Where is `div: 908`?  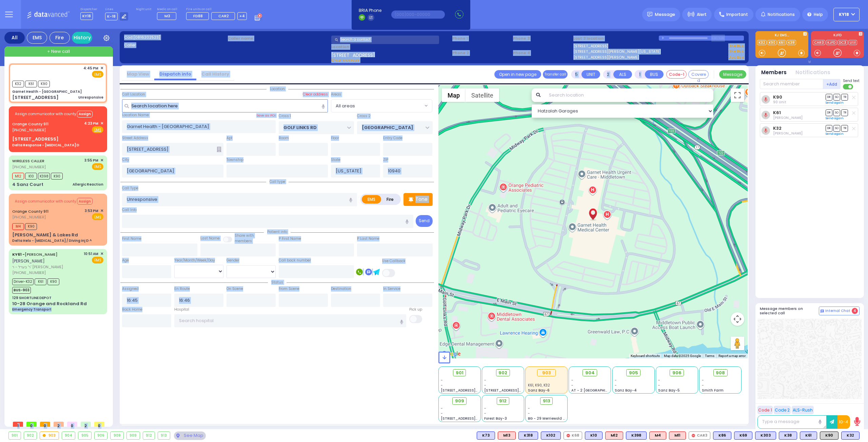
div: 908 is located at coordinates (117, 435).